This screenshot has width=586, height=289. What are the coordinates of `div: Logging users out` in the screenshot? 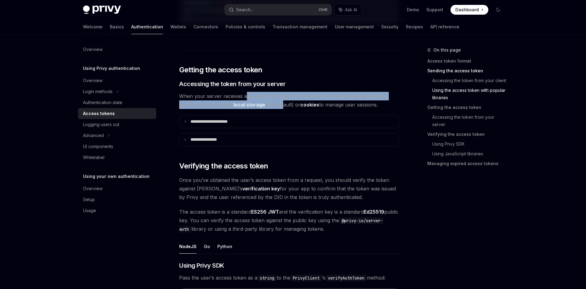 It's located at (101, 124).